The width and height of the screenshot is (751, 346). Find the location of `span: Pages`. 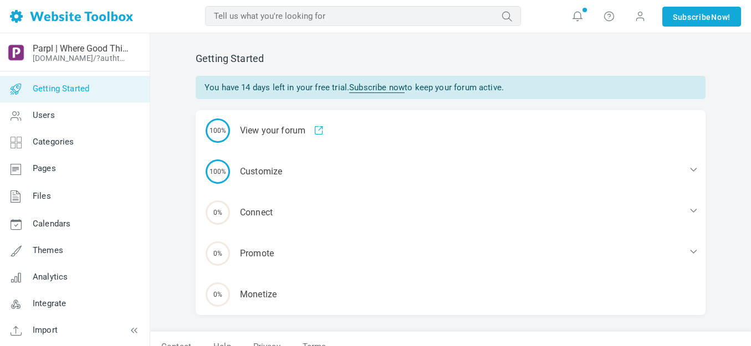

span: Pages is located at coordinates (44, 168).